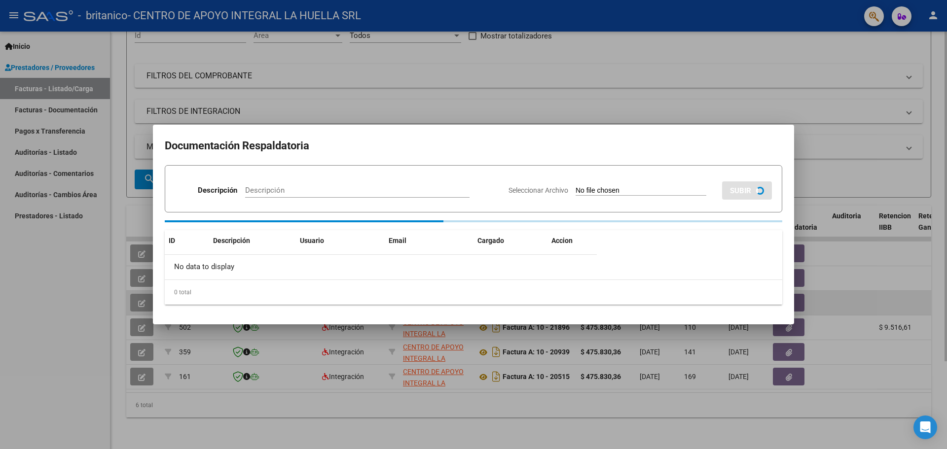  I want to click on p: Descripción, so click(217, 190).